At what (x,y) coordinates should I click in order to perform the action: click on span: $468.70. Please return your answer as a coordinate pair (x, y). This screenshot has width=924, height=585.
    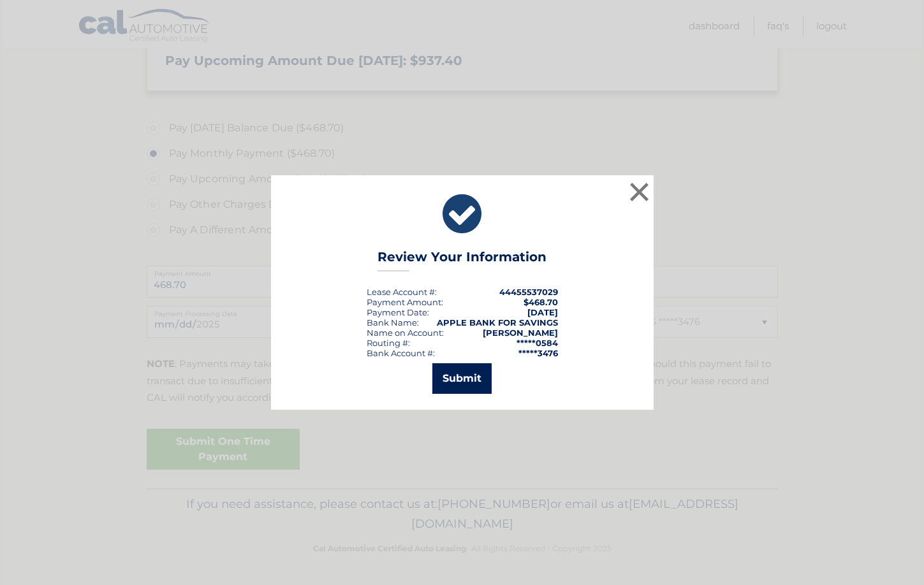
    Looking at the image, I should click on (541, 302).